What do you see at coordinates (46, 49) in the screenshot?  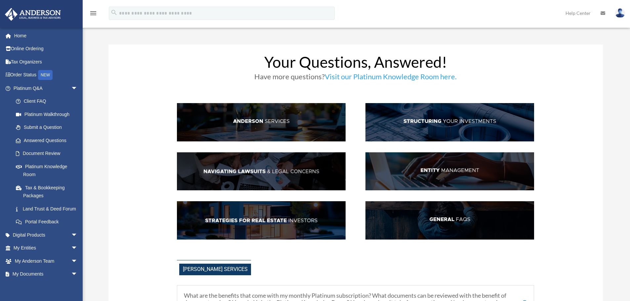 I see `a: Online Ordering` at bounding box center [46, 49].